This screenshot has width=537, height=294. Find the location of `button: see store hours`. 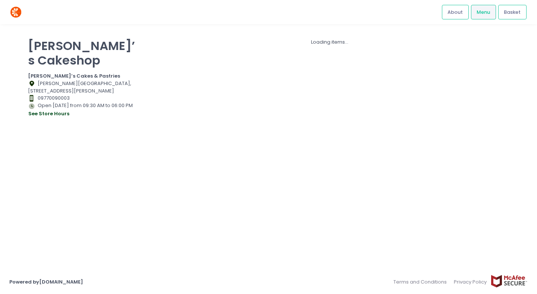

button: see store hours is located at coordinates (49, 114).